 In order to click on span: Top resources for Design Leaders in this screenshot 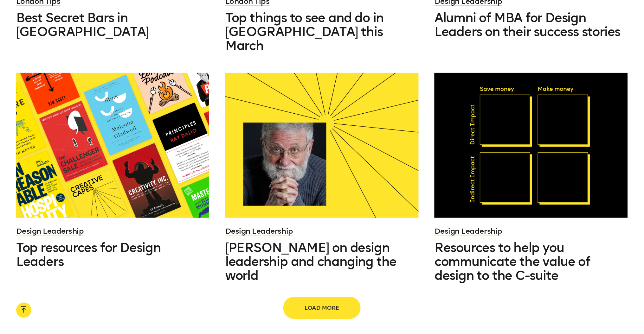, I will do `click(89, 255)`.